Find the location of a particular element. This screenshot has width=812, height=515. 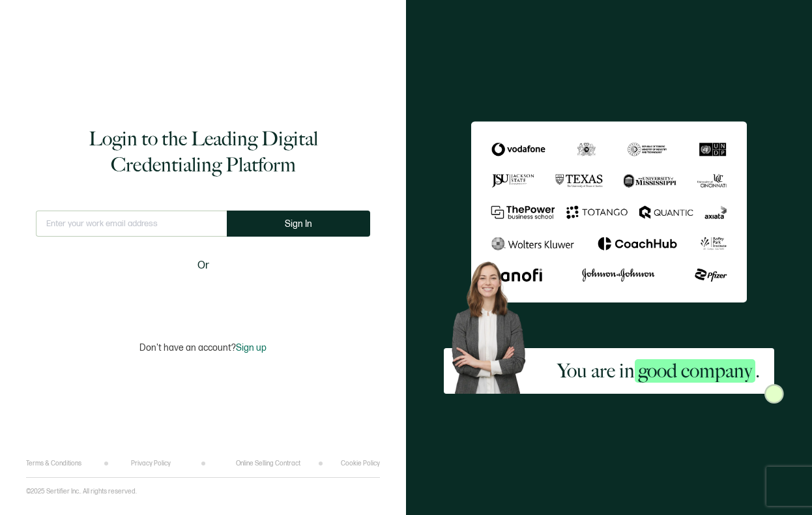

span: good company is located at coordinates (695, 371).